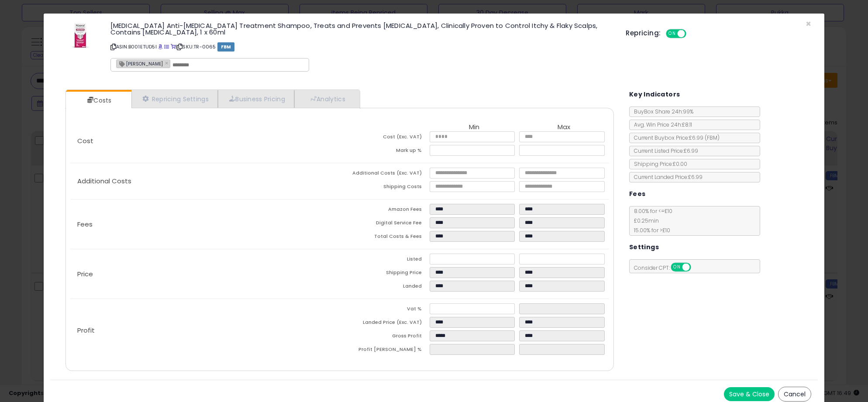 Image resolution: width=868 pixels, height=402 pixels. I want to click on span: Current Buybox Price:, so click(675, 138).